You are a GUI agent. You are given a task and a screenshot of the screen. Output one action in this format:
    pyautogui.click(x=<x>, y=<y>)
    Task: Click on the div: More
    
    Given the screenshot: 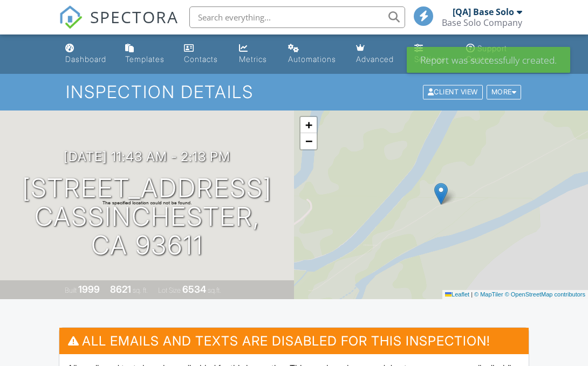 What is the action you would take?
    pyautogui.click(x=503, y=92)
    